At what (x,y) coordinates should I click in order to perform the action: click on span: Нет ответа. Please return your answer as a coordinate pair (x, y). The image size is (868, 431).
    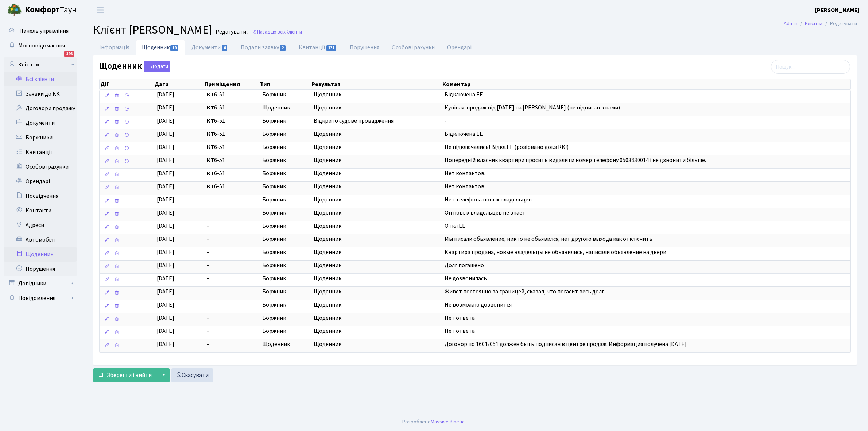
    Looking at the image, I should click on (459, 331).